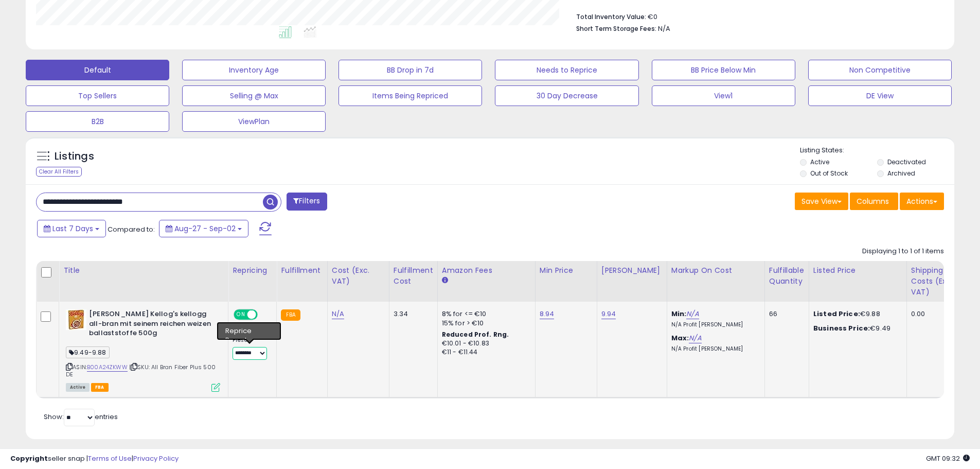  What do you see at coordinates (879, 70) in the screenshot?
I see `button: Non Competitive` at bounding box center [879, 70].